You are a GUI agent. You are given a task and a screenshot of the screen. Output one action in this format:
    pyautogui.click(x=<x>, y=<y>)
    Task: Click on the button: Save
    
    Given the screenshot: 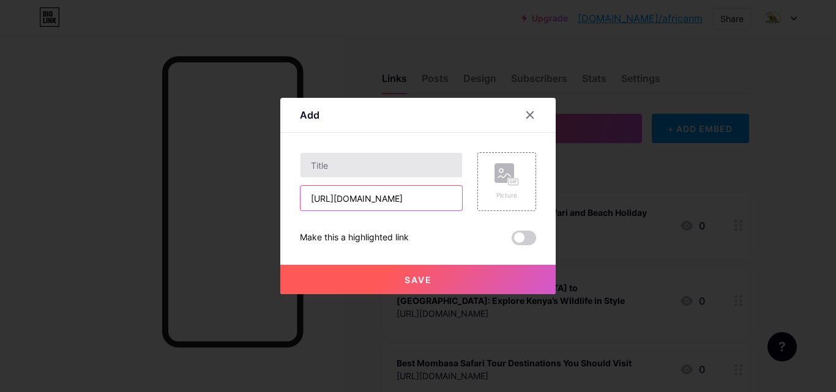 What is the action you would take?
    pyautogui.click(x=418, y=280)
    